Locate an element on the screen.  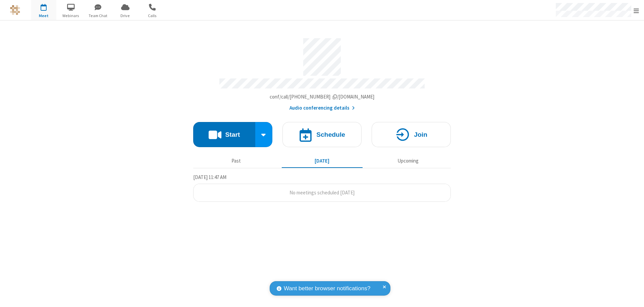
button: Copy my meeting room linkCopy my meeting room link is located at coordinates (322, 97).